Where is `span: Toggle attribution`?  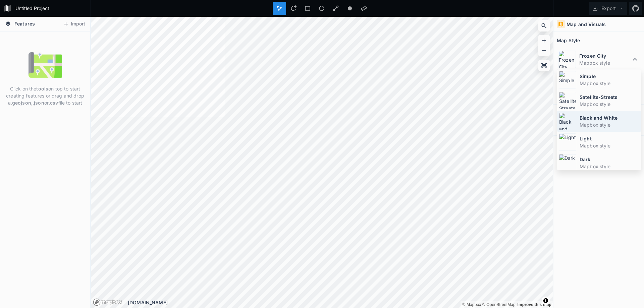
span: Toggle attribution is located at coordinates (545, 300).